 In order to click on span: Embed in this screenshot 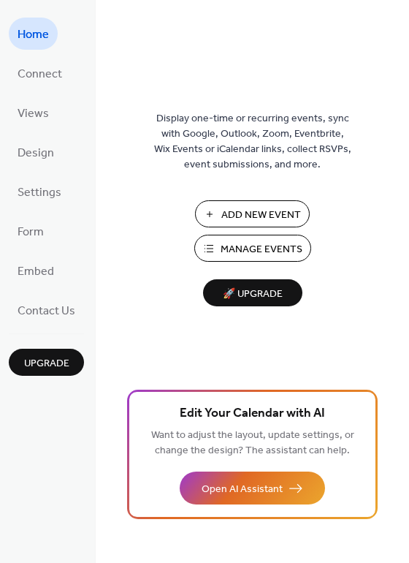, I will do `click(36, 272)`.